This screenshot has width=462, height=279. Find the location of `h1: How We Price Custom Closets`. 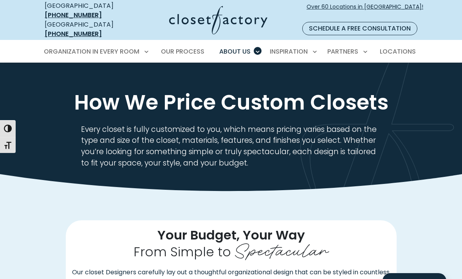

h1: How We Price Custom Closets is located at coordinates (231, 102).